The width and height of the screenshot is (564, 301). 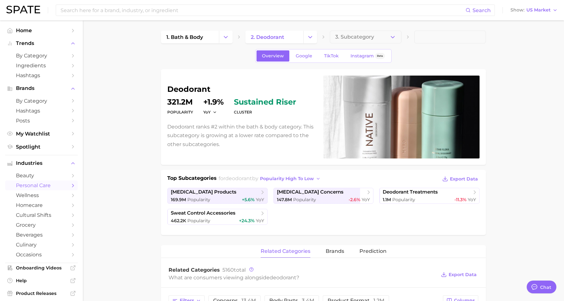 What do you see at coordinates (304, 56) in the screenshot?
I see `span: Google` at bounding box center [304, 56].